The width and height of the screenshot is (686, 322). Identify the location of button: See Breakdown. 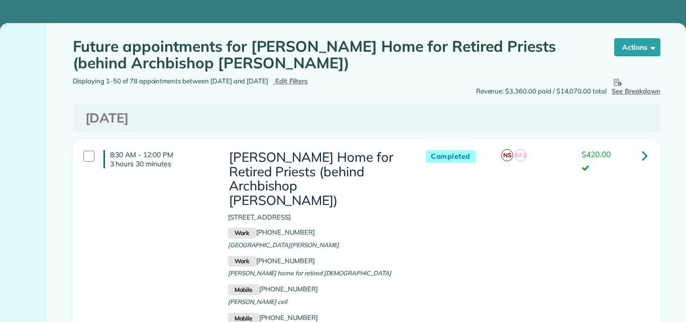
(636, 86).